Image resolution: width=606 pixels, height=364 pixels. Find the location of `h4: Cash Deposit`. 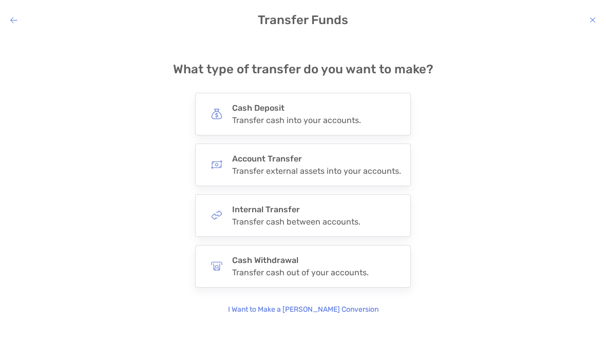

h4: Cash Deposit is located at coordinates (297, 108).